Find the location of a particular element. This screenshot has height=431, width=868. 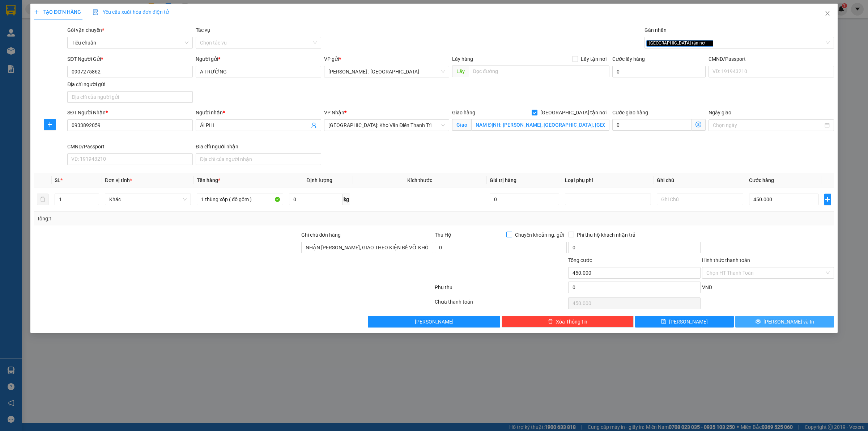

span: TẠO ĐƠN HÀNG is located at coordinates (58, 12).